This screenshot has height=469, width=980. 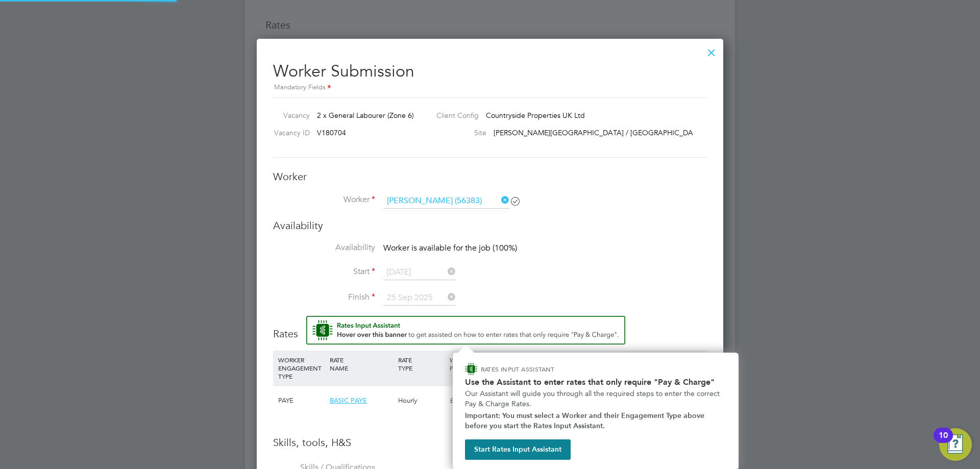 I want to click on span: BASIC PAYE, so click(x=348, y=400).